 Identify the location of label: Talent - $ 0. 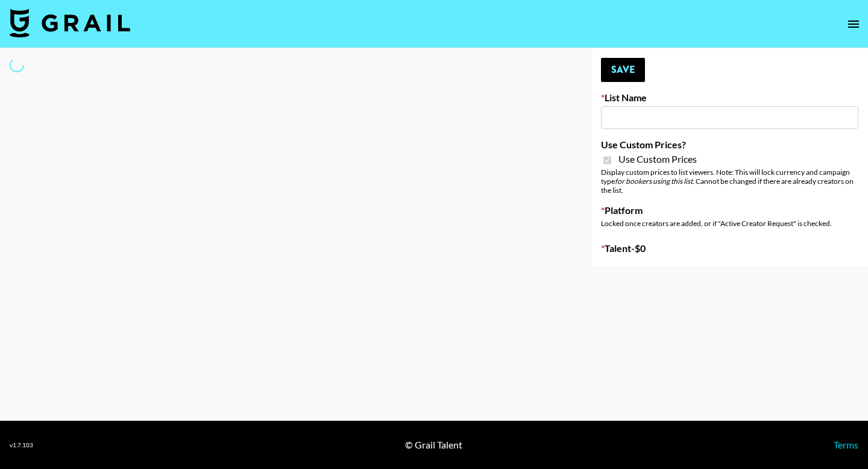
(730, 249).